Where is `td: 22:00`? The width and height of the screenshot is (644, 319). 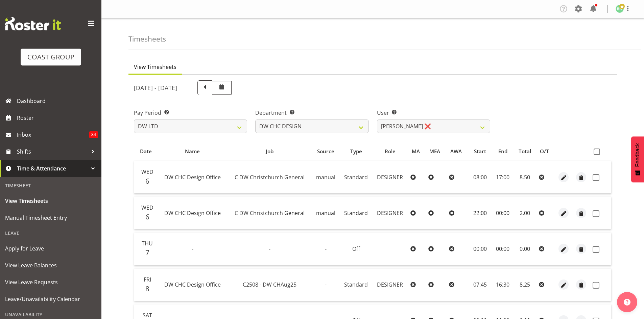 td: 22:00 is located at coordinates (480, 213).